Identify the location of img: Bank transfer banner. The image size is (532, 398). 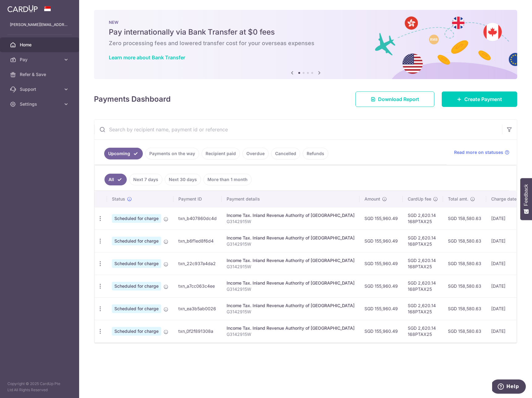
(305, 44).